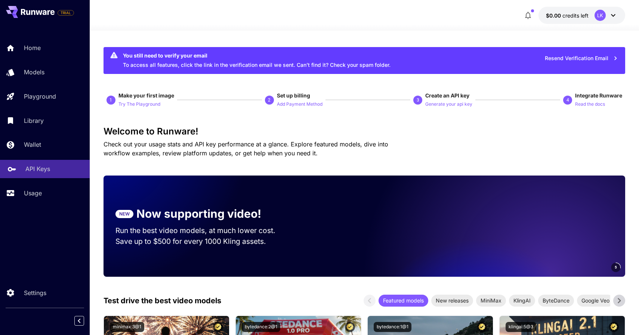 Image resolution: width=639 pixels, height=335 pixels. Describe the element at coordinates (491, 301) in the screenshot. I see `div: MiniMax` at that location.